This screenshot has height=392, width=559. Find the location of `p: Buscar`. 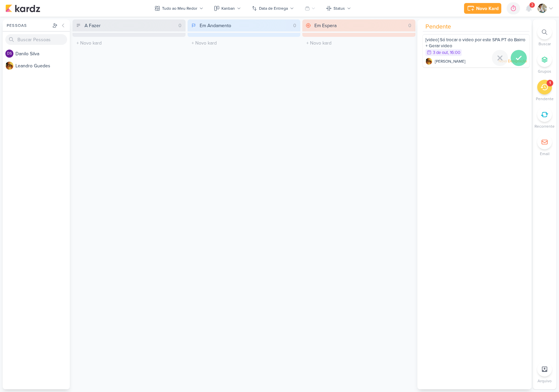

p: Buscar is located at coordinates (544, 44).